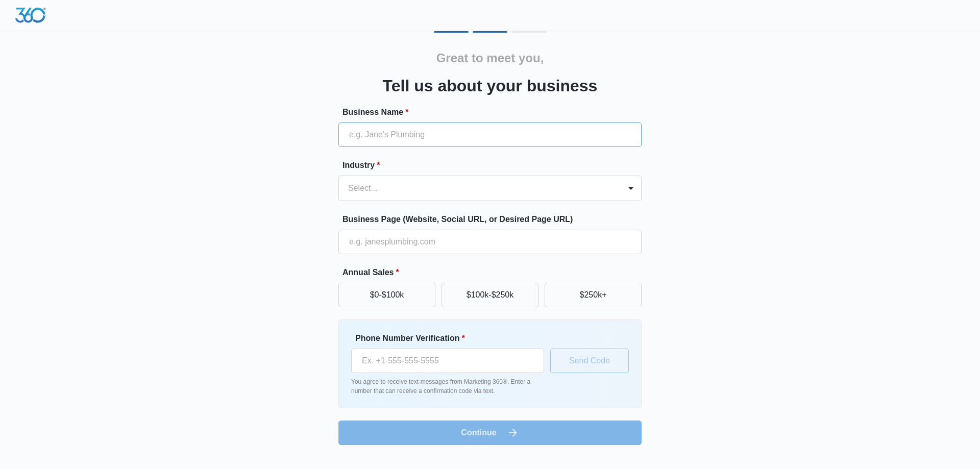 The image size is (980, 469). I want to click on button: $0-$100k, so click(387, 295).